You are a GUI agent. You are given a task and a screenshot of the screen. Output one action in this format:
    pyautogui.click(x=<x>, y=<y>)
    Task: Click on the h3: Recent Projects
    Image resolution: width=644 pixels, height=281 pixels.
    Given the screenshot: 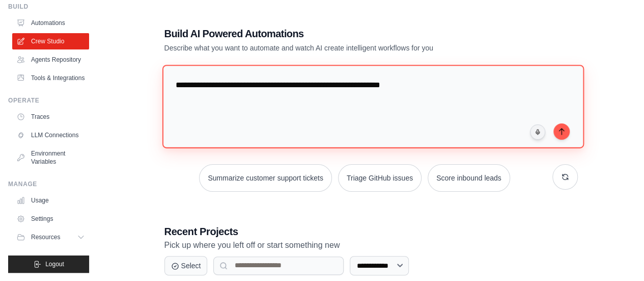 What is the action you would take?
    pyautogui.click(x=371, y=232)
    